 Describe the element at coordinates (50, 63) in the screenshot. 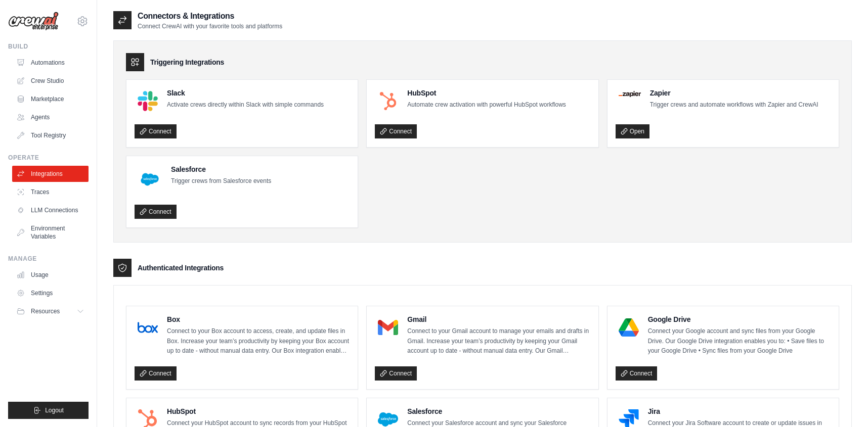

I see `a: Automations` at that location.